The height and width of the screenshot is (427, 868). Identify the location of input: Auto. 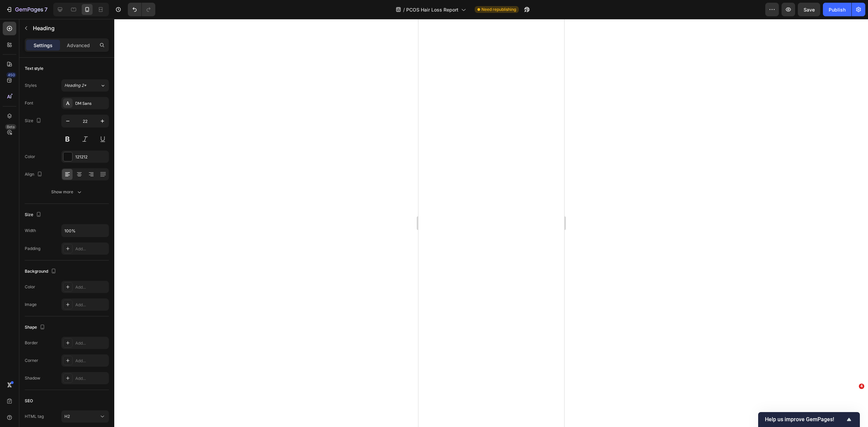
(85, 231).